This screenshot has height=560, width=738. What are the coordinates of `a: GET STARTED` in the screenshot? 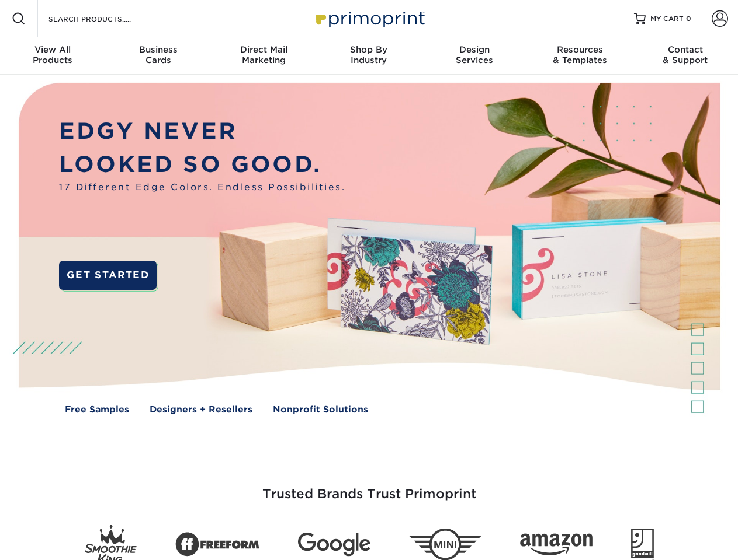 It's located at (107, 276).